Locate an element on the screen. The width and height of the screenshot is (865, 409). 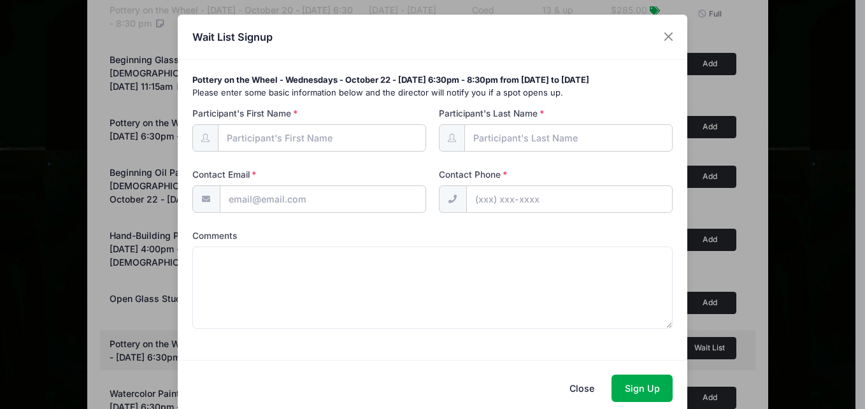
p: Please enter some basic information below and the director will notify you if a spot opens up. is located at coordinates (432, 93).